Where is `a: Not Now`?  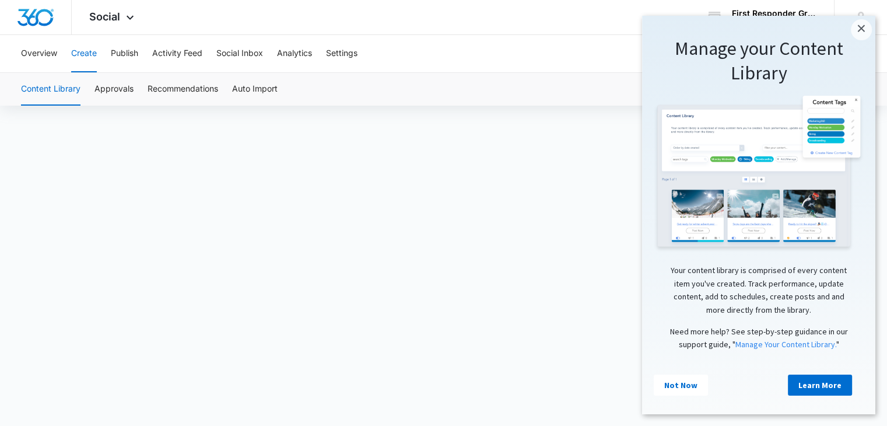 a: Not Now is located at coordinates (38, 369).